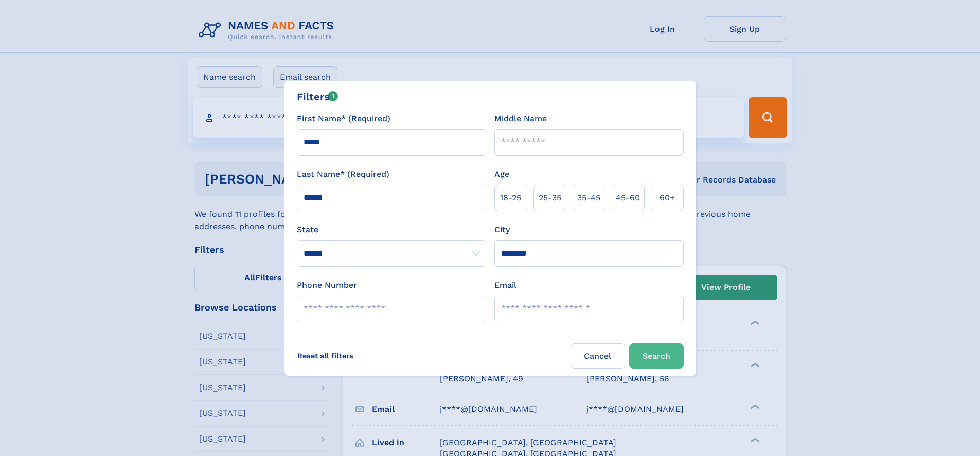  What do you see at coordinates (343, 175) in the screenshot?
I see `label: Last Name* (Required)` at bounding box center [343, 175].